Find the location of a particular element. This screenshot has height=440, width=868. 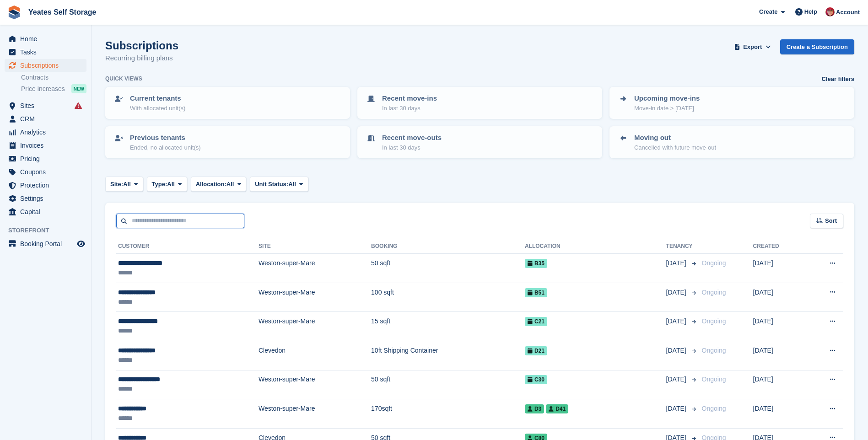

span: C30 is located at coordinates (536, 380).